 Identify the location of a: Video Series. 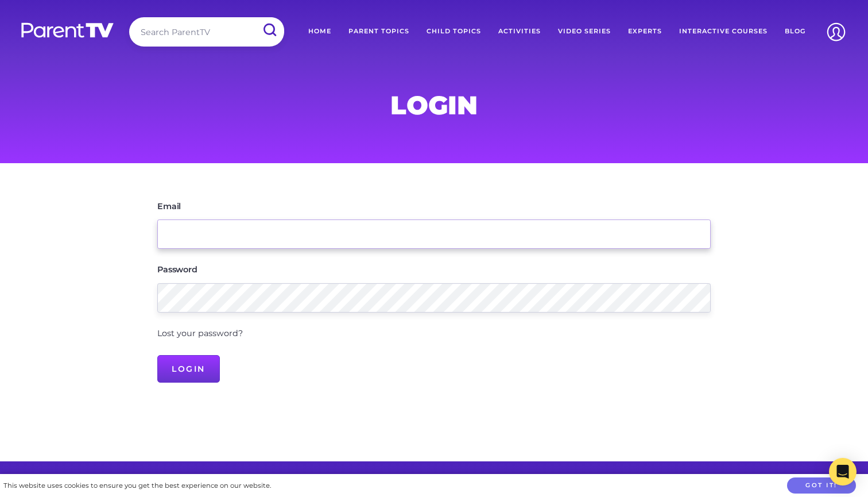
(584, 32).